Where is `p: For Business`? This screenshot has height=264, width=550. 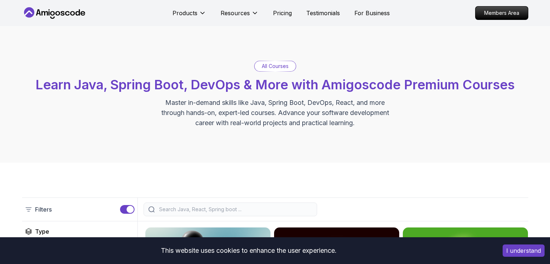
p: For Business is located at coordinates (372, 13).